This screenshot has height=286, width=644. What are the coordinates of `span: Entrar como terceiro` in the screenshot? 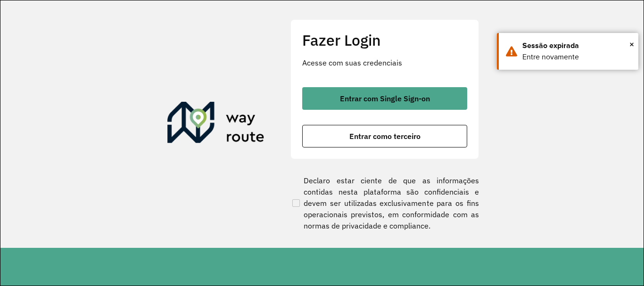 It's located at (384, 136).